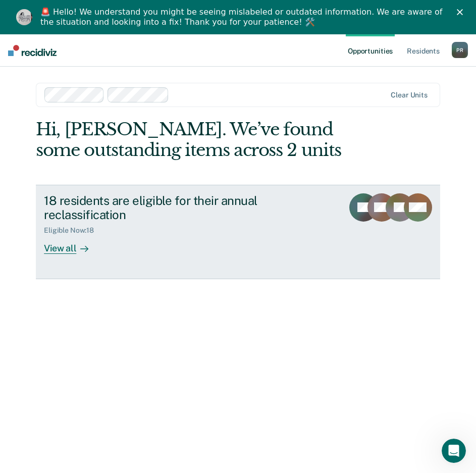  What do you see at coordinates (190, 208) in the screenshot?
I see `div: 18 residents are eligible for their annual reclassification` at bounding box center [190, 208].